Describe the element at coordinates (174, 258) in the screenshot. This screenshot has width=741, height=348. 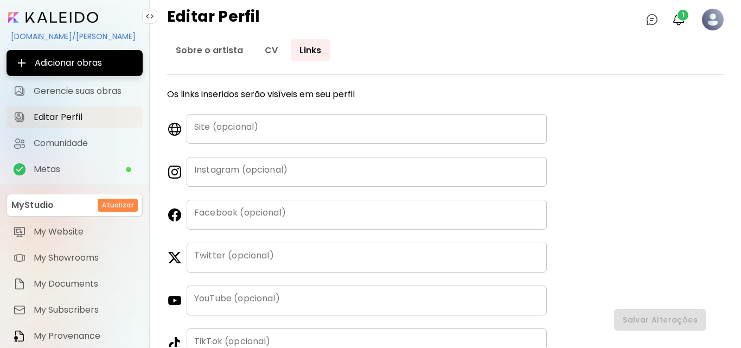
I see `img: twitter` at that location.